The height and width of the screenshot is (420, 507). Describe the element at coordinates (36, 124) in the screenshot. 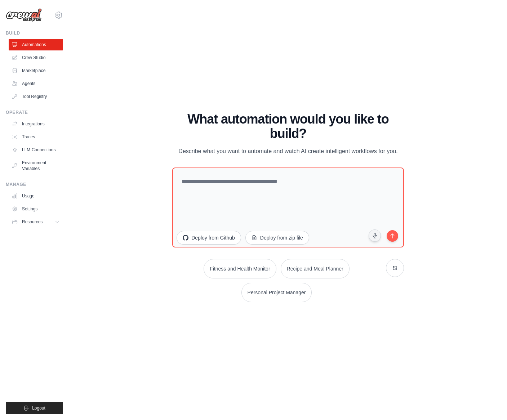

I see `a: Integrations` at that location.